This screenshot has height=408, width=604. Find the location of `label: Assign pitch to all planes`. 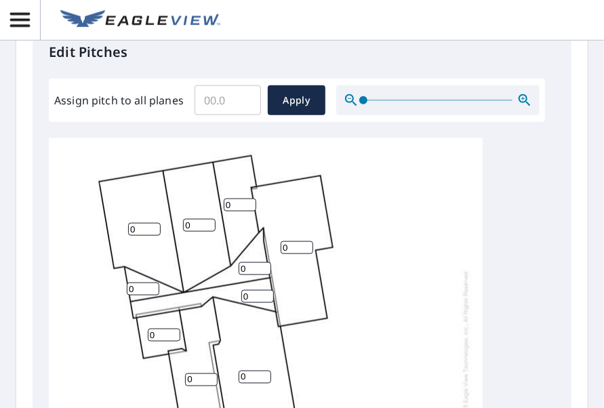

label: Assign pitch to all planes is located at coordinates (119, 100).